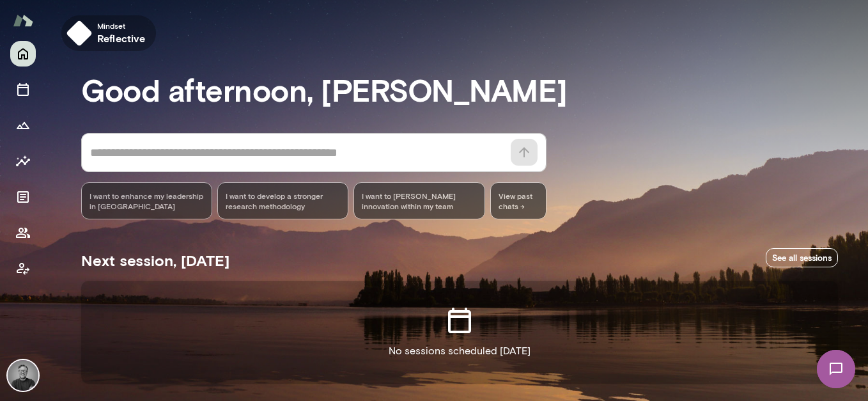 This screenshot has width=868, height=401. What do you see at coordinates (23, 375) in the screenshot?
I see `img: Dane Howard` at bounding box center [23, 375].